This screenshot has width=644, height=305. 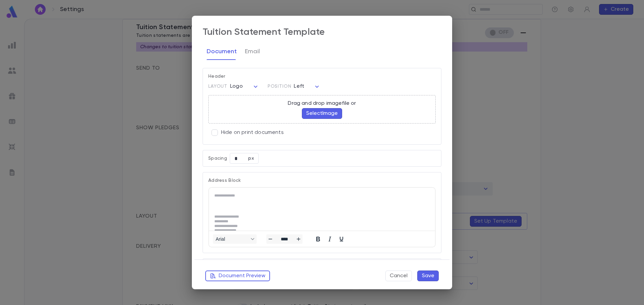 What do you see at coordinates (322, 181) in the screenshot?
I see `p: Address Block` at bounding box center [322, 181].